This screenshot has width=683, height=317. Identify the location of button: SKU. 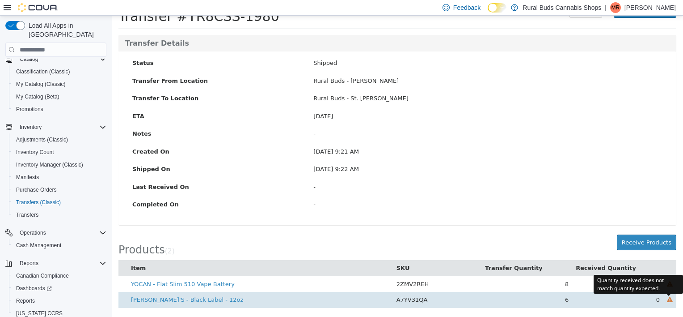
(293, 252).